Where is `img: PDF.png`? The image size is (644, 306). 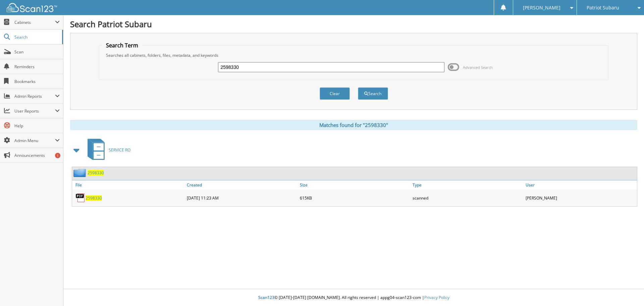
img: PDF.png is located at coordinates (80, 198).